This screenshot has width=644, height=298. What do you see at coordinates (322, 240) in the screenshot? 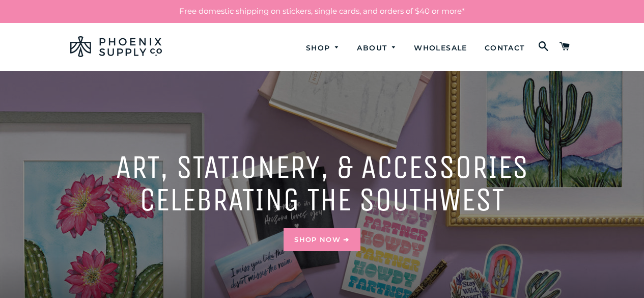
I see `a: Shop Now ➔` at bounding box center [322, 240].